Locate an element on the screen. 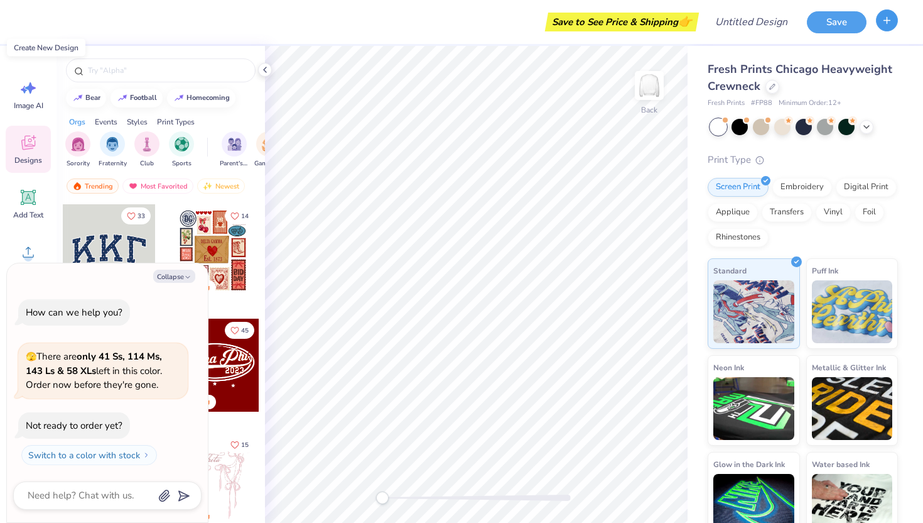 This screenshot has width=923, height=523. span: 14 is located at coordinates (245, 216).